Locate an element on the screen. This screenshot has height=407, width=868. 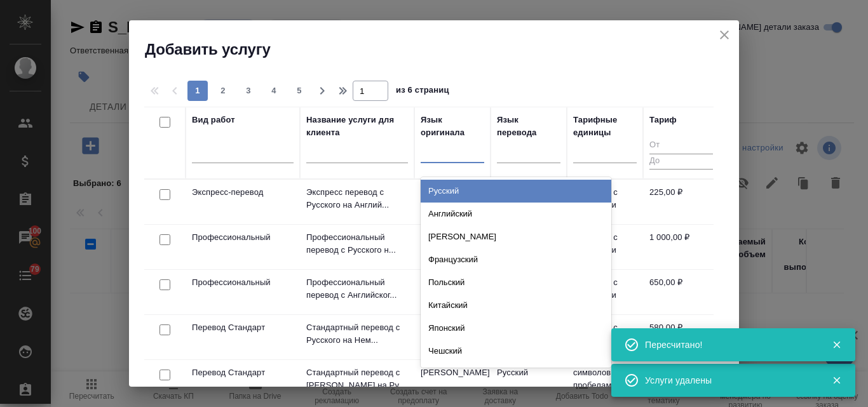
span: 5 is located at coordinates (299, 91).